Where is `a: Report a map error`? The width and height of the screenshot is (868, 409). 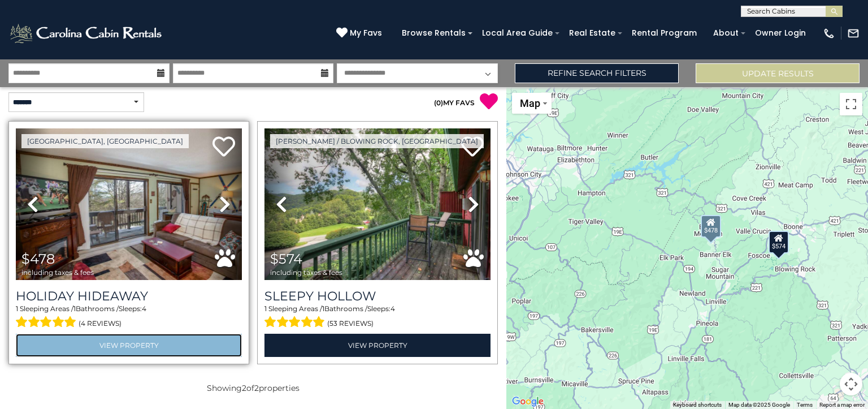 a: Report a map error is located at coordinates (841, 405).